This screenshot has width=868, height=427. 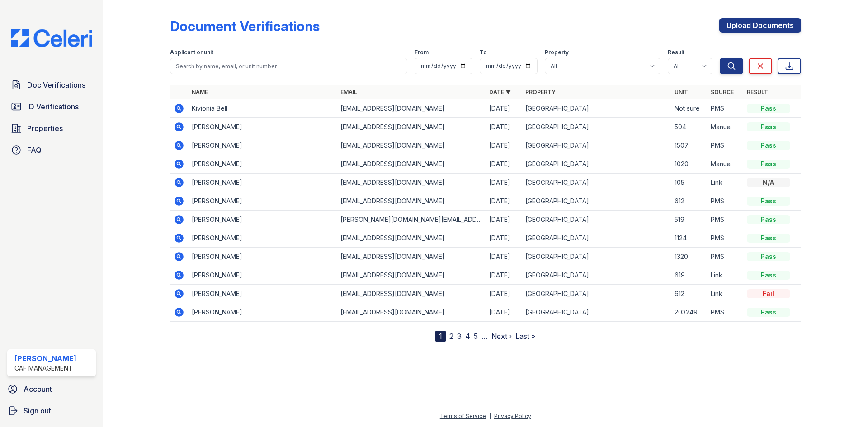 I want to click on a: Doc Verifications, so click(x=51, y=85).